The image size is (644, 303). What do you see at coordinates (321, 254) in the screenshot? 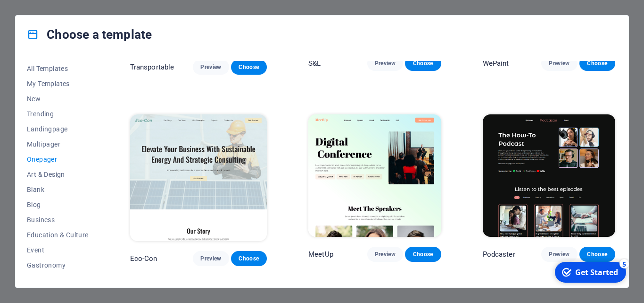
I see `p: MeetUp` at bounding box center [321, 254].